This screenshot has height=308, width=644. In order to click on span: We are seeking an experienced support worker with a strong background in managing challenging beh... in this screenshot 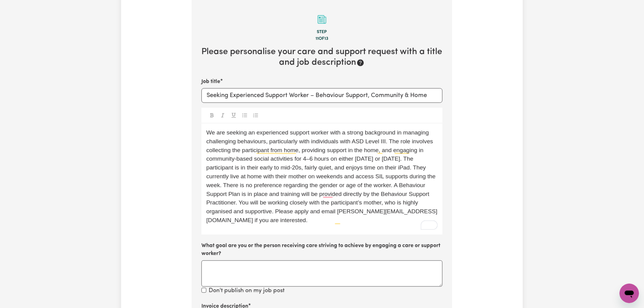, I will do `click(322, 177)`.